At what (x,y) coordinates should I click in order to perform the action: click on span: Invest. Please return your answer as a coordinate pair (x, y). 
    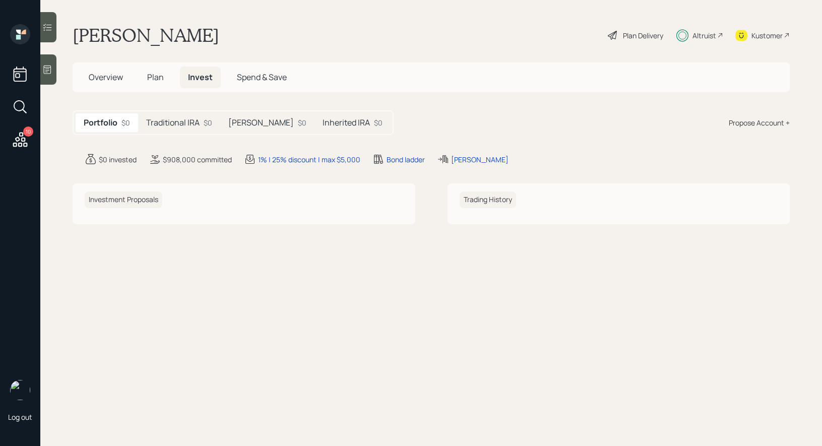
    Looking at the image, I should click on (200, 77).